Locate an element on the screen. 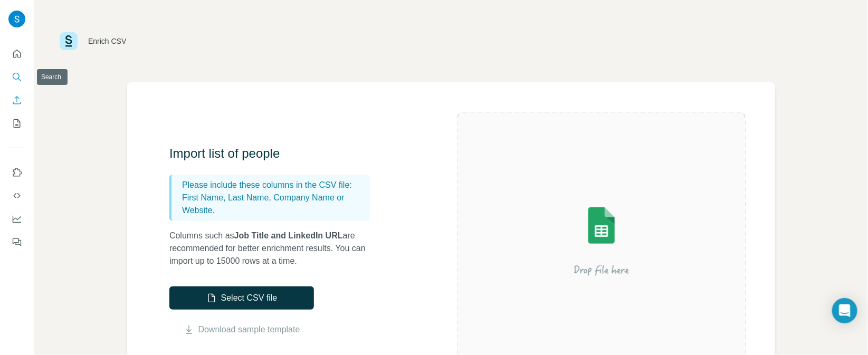  button: Quick start is located at coordinates (17, 54).